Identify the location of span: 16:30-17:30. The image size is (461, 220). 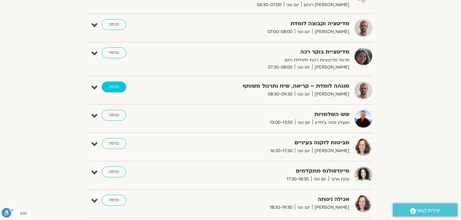
(281, 151).